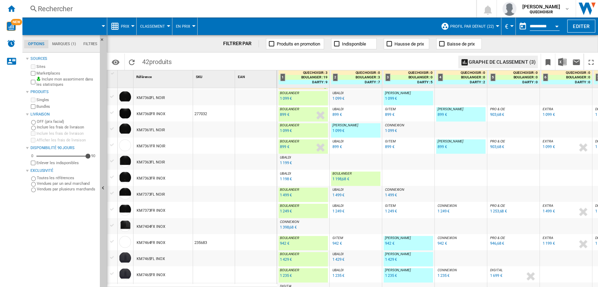 The image size is (598, 287). What do you see at coordinates (284, 244) in the screenshot?
I see `div: Mise à jour : lundi 22 septembre 2025 15:01` at bounding box center [284, 244].